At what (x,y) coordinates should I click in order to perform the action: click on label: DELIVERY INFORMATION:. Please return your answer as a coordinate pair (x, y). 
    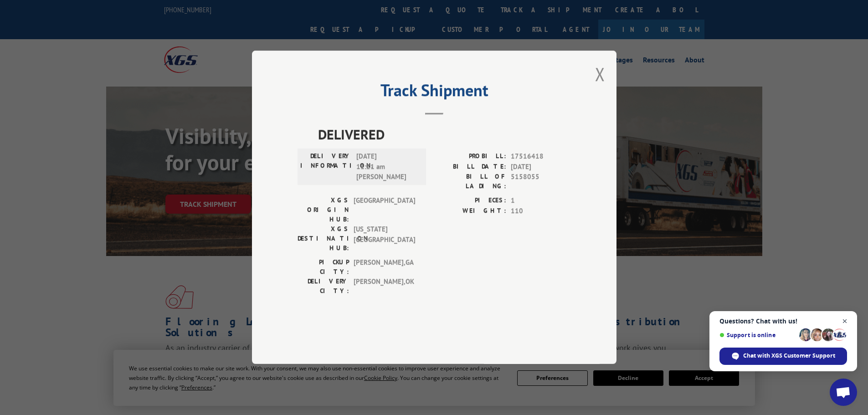
    Looking at the image, I should click on (326, 167).